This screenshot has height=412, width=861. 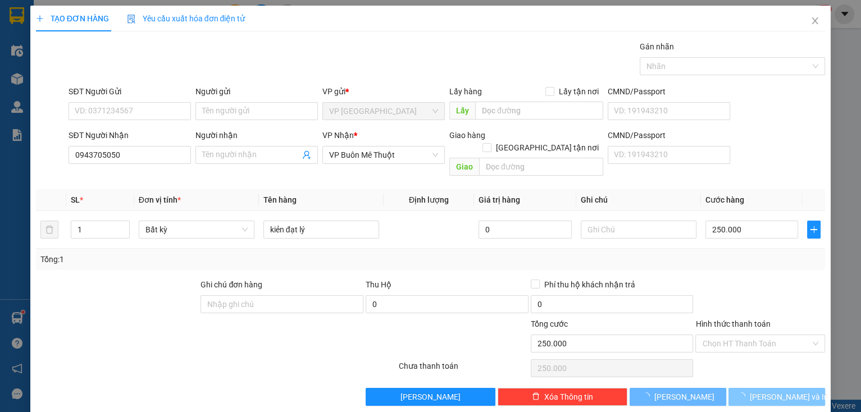 I want to click on span: delete, so click(x=536, y=397).